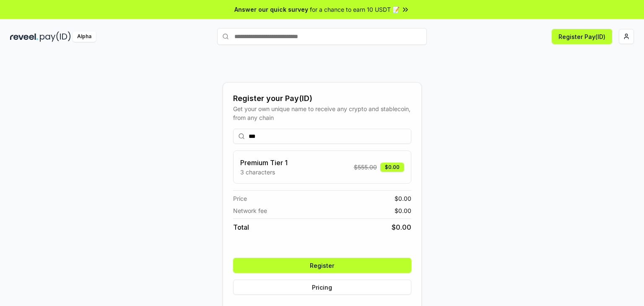  What do you see at coordinates (271, 9) in the screenshot?
I see `span: Answer our quick survey` at bounding box center [271, 9].